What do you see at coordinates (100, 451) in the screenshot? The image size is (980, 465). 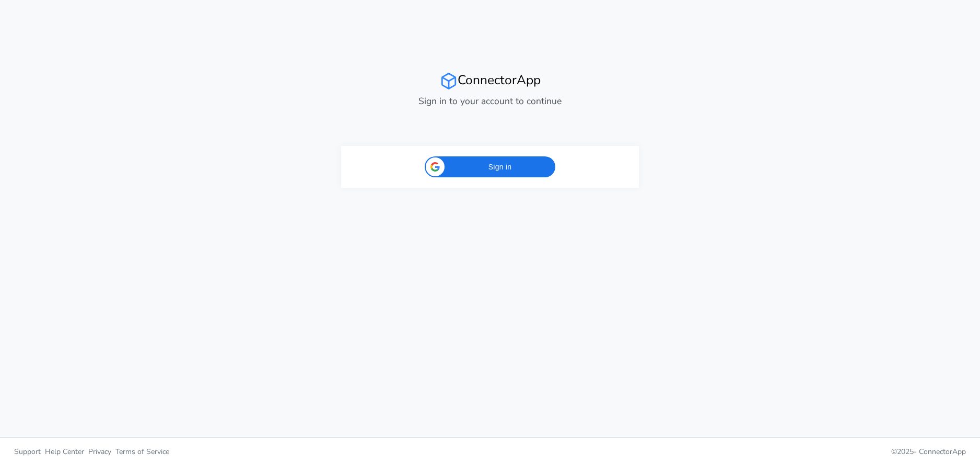 I see `span: Privacy` at bounding box center [100, 451].